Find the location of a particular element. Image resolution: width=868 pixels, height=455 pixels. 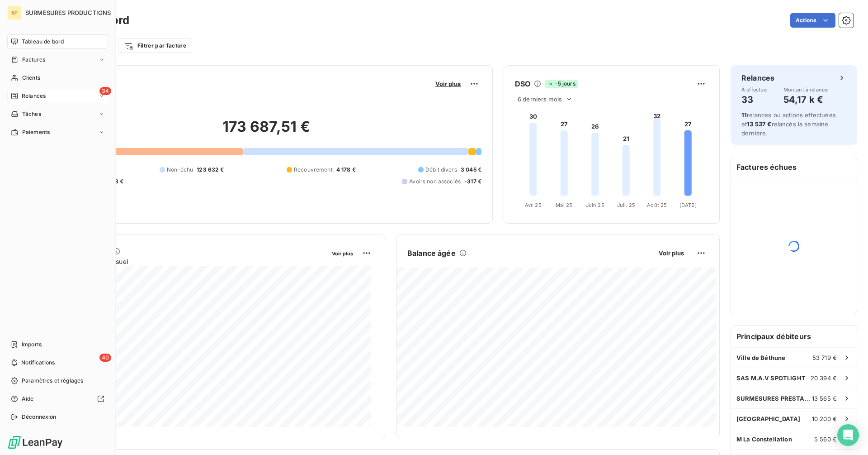

span: Non-échu is located at coordinates (180, 170).